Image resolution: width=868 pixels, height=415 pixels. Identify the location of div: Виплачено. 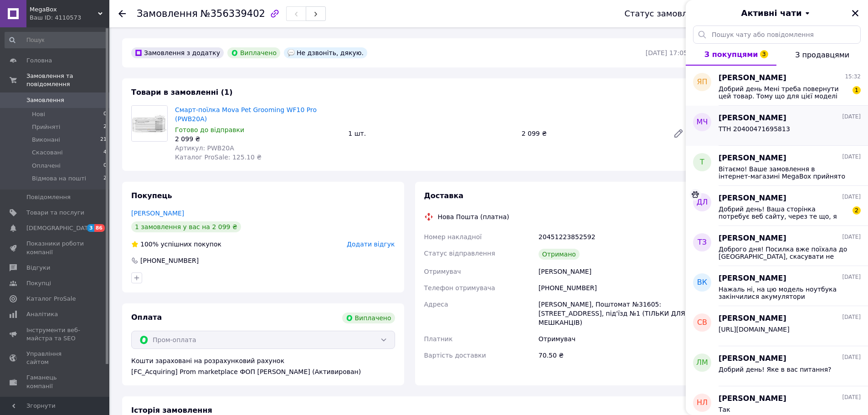
(254, 53).